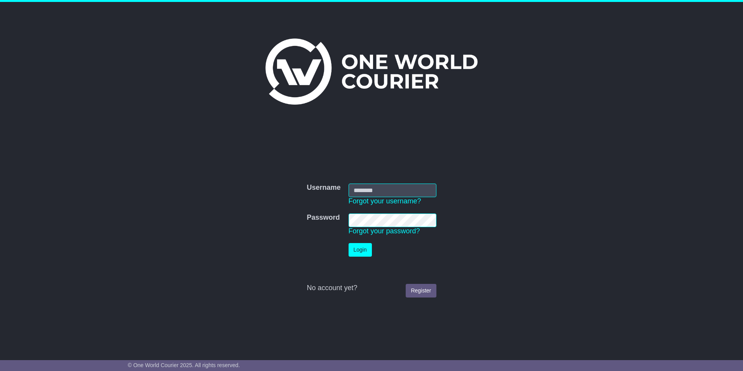  Describe the element at coordinates (421, 290) in the screenshot. I see `a: Register` at that location.